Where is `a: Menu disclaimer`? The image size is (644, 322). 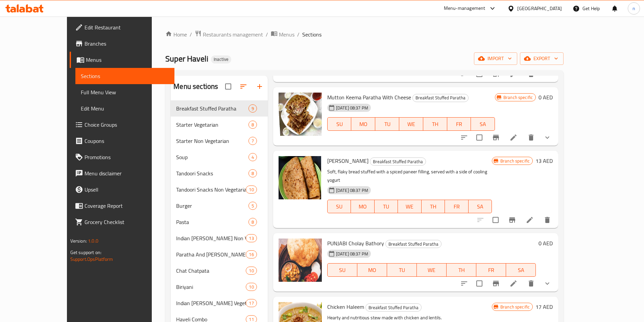 a: Menu disclaimer is located at coordinates (122, 173).